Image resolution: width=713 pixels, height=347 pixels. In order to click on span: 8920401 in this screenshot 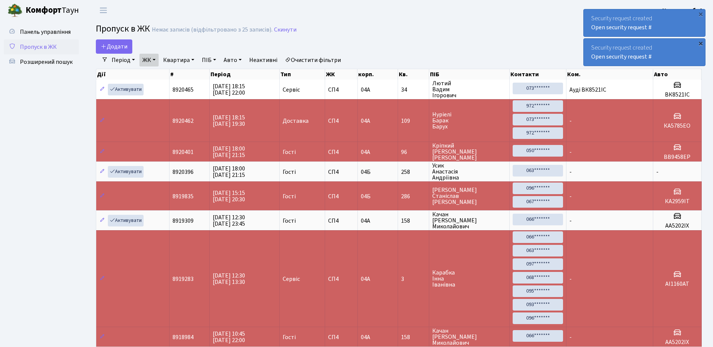, I will do `click(183, 152)`.